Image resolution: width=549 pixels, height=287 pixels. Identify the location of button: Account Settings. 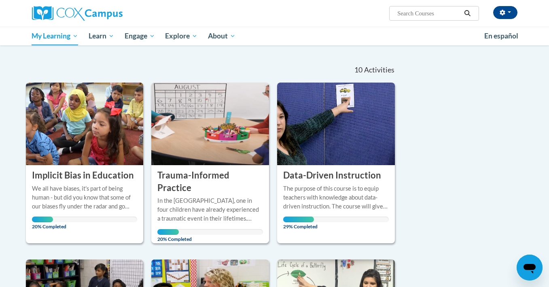
(506, 13).